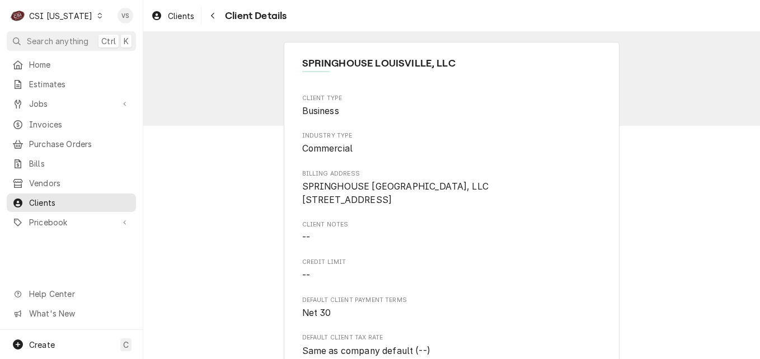 This screenshot has height=359, width=760. I want to click on span: Estimates, so click(80, 84).